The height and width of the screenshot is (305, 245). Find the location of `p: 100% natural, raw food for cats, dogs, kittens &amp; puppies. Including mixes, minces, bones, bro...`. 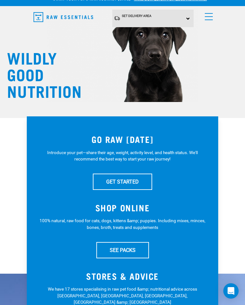

p: 100% natural, raw food for cats, dogs, kittens &amp; puppies. Including mixes, minces, bones, bro... is located at coordinates (123, 224).